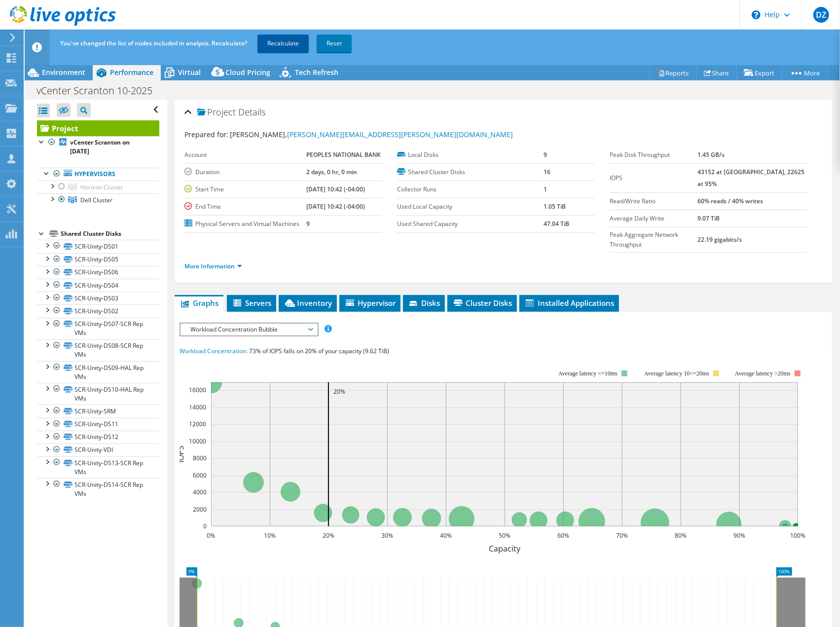  What do you see at coordinates (197, 441) in the screenshot?
I see `text: 10000` at bounding box center [197, 441].